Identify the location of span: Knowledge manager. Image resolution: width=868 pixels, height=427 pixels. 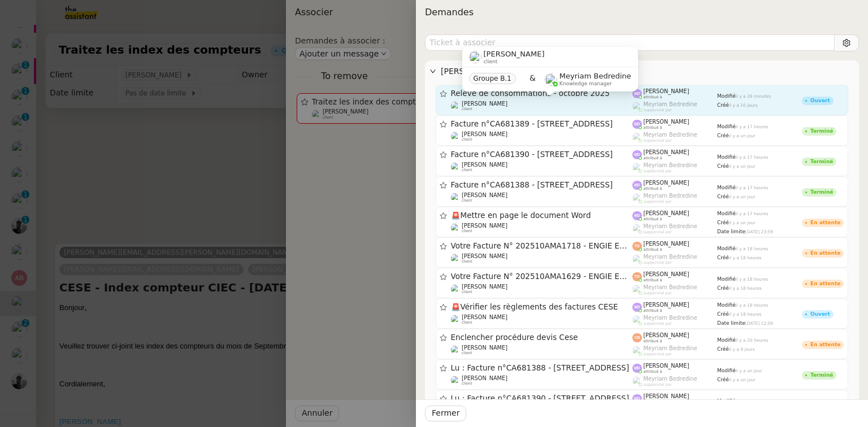
(586, 84).